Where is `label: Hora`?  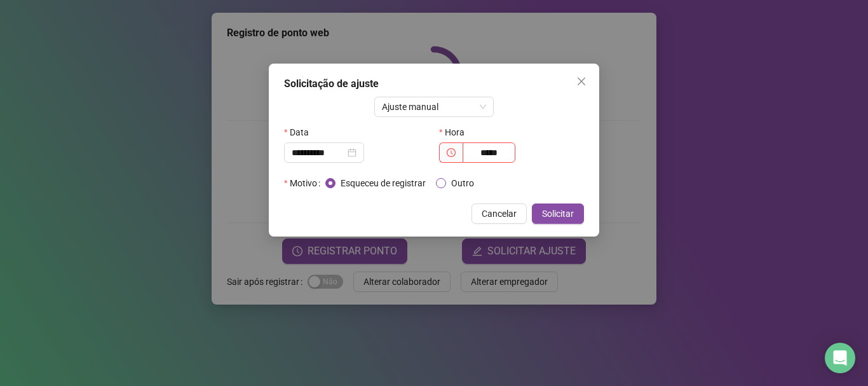
label: Hora is located at coordinates (456, 132).